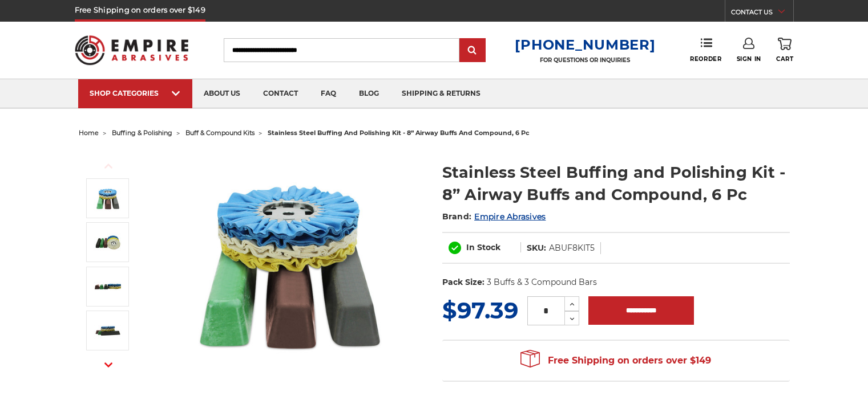 Image resolution: width=868 pixels, height=396 pixels. What do you see at coordinates (542, 282) in the screenshot?
I see `dd: 3 Buffs & 3 Compound Bars` at bounding box center [542, 282].